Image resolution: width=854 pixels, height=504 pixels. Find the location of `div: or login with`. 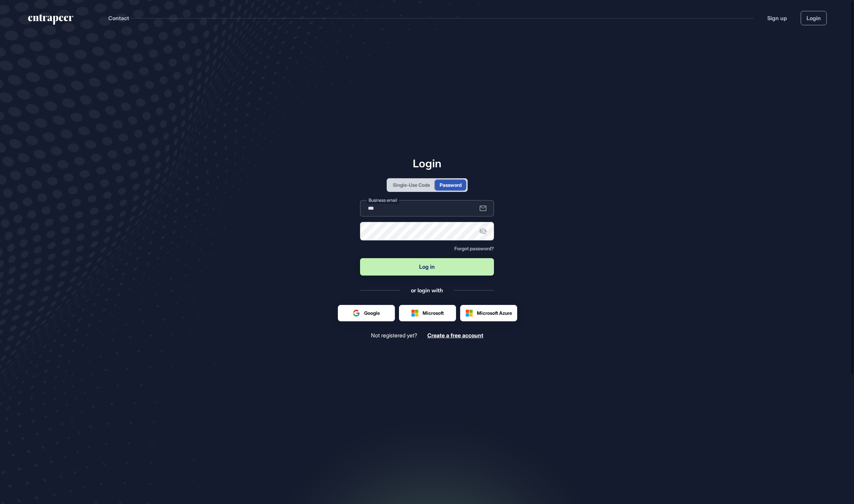

div: or login with is located at coordinates (427, 290).